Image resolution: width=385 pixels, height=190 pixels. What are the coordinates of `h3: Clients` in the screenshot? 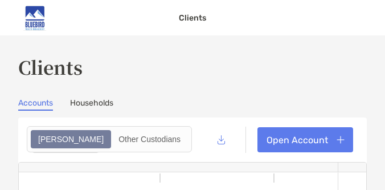 It's located at (192, 67).